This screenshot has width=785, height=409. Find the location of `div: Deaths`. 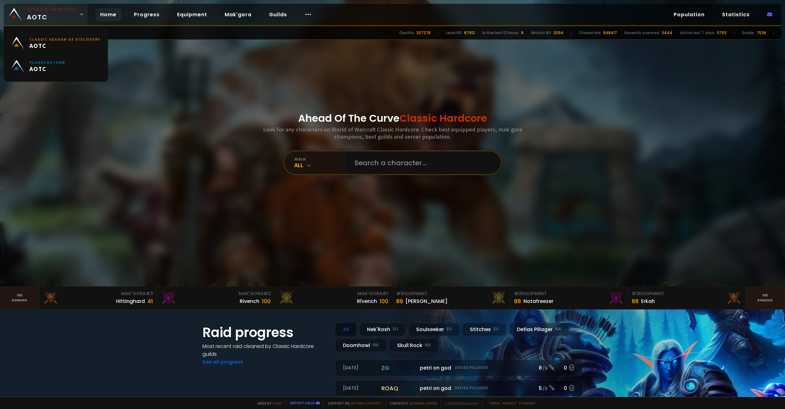

div: Deaths is located at coordinates (407, 33).